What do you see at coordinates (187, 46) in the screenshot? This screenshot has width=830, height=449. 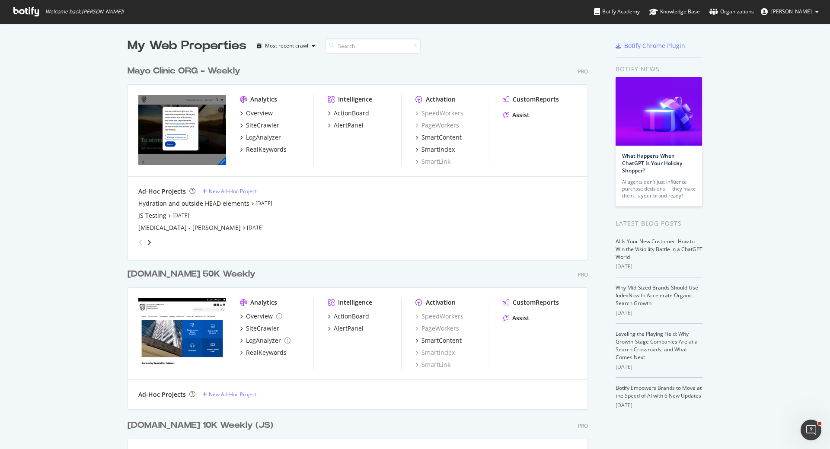 I see `div: My Web Properties` at bounding box center [187, 46].